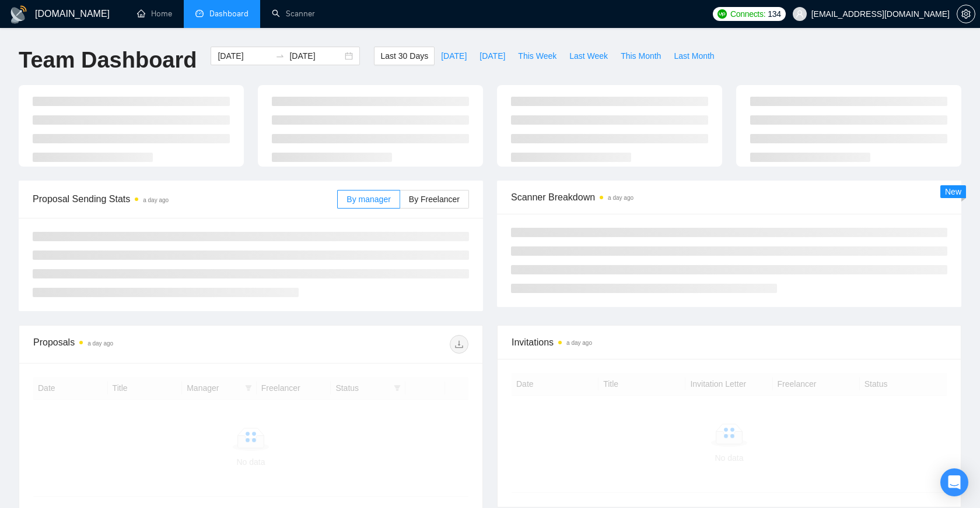 The image size is (980, 508). I want to click on a: setting, so click(966, 14).